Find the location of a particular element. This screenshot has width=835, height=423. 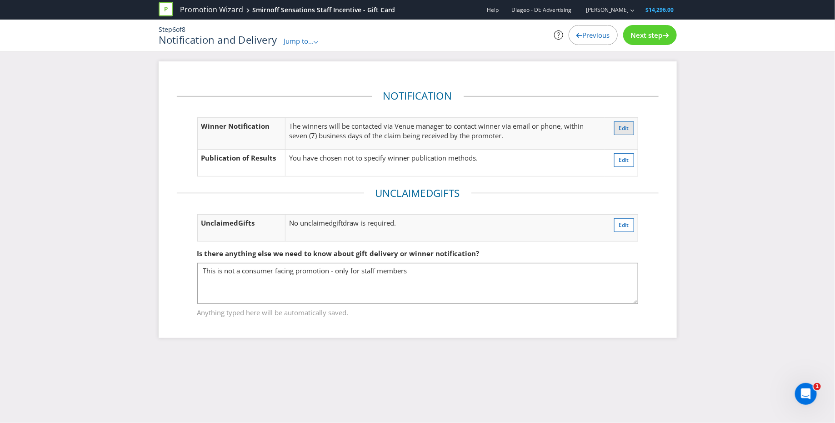

span: Is there anything else we need to know about gift delivery or winner notification? is located at coordinates (338, 253).